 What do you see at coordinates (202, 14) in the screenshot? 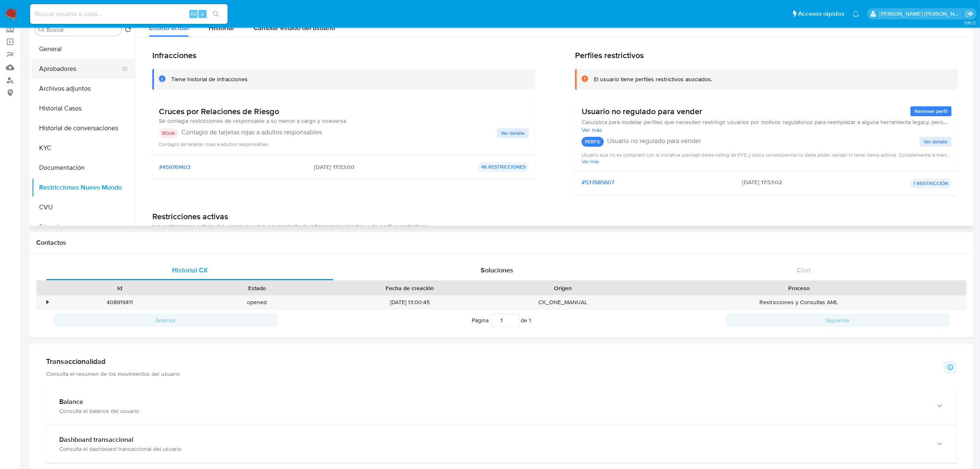
I see `span: s` at bounding box center [202, 14].